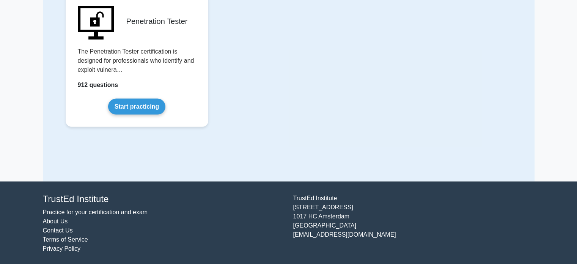 This screenshot has width=577, height=264. What do you see at coordinates (65, 239) in the screenshot?
I see `a: Terms of Service` at bounding box center [65, 239].